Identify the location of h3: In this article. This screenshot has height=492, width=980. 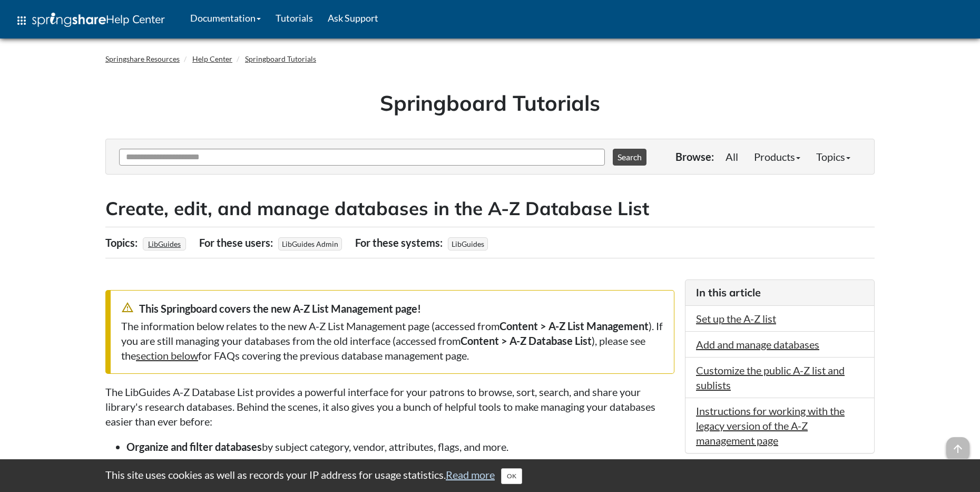
(779, 292).